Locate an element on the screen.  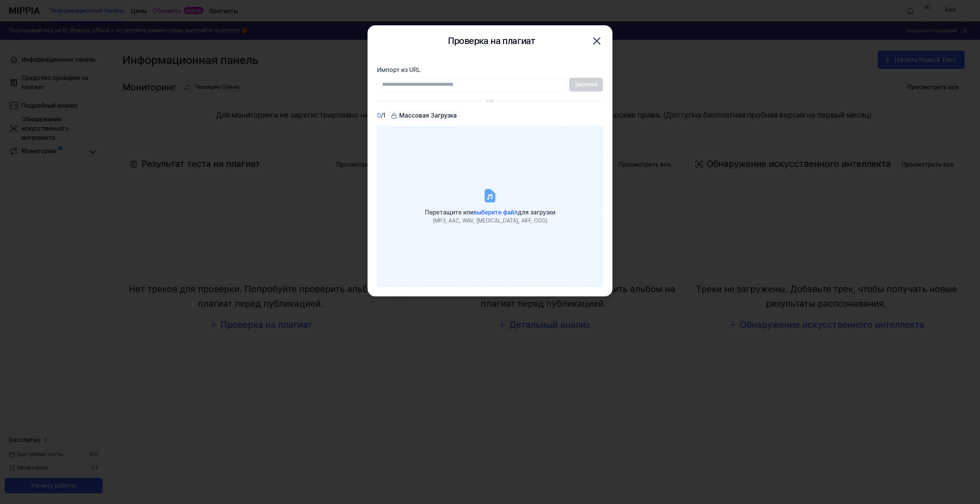
button: Массовая Загрузка is located at coordinates (424, 116).